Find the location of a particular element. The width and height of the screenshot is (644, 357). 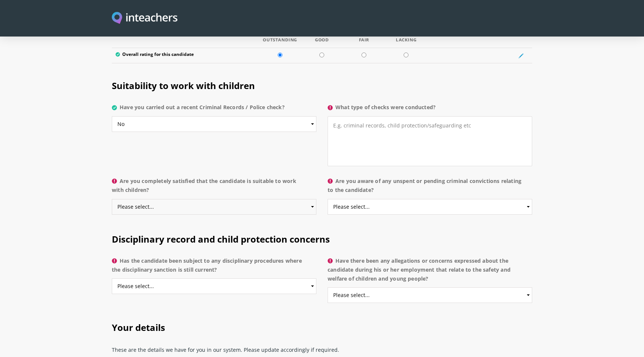

img: Inteachers is located at coordinates (145, 18).